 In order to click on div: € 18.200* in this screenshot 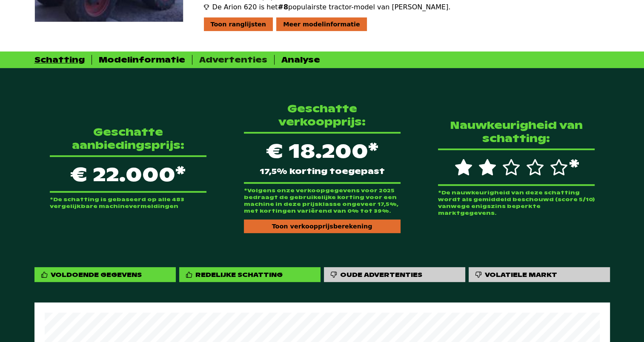, I will do `click(322, 158)`.